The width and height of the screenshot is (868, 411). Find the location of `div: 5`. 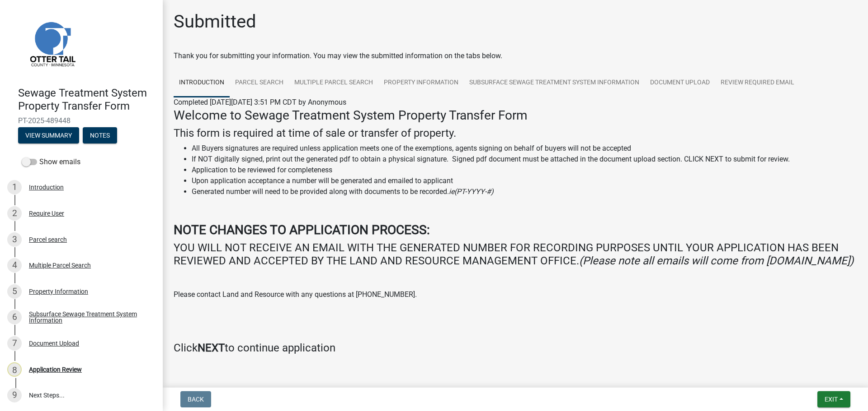

div: 5 is located at coordinates (14, 292).